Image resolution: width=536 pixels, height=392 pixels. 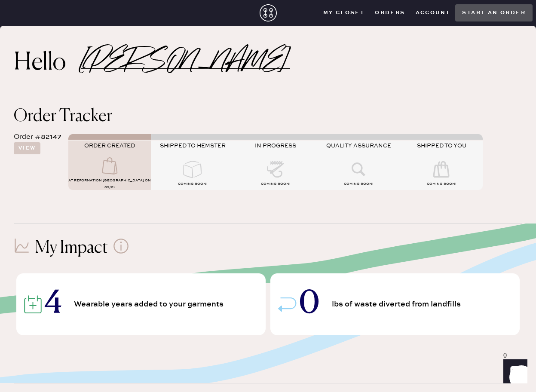 I want to click on div: Order #82147, so click(x=37, y=137).